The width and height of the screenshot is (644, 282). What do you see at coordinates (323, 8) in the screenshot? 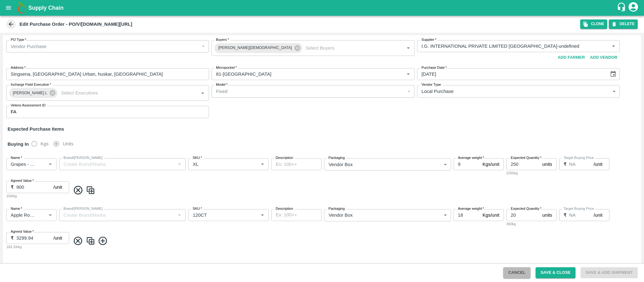
I see `a: Supply Chain` at bounding box center [323, 8].